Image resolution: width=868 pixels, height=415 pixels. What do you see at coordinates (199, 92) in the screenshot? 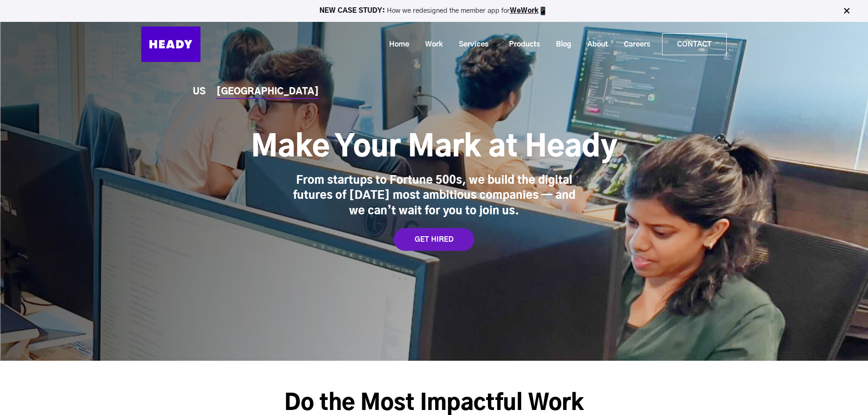
I see `a: US` at bounding box center [199, 92].